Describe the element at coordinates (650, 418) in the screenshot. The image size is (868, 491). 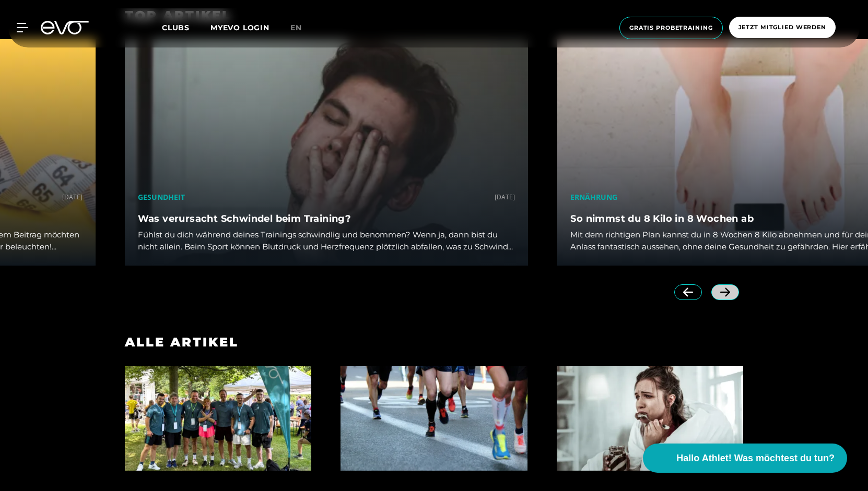
I see `a: Stressessen und Heißhunger: darum solltest du die Signale deines Körpers ernst nehmen` at that location.